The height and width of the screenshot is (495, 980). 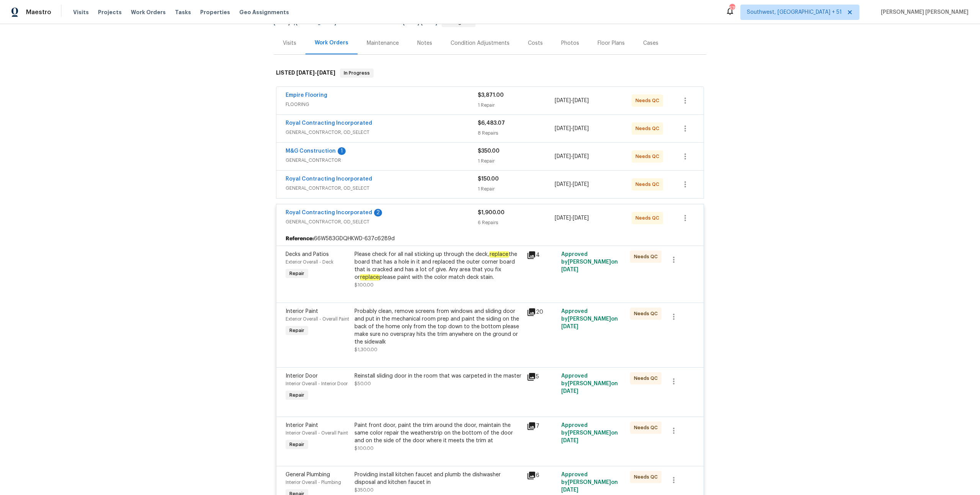 What do you see at coordinates (362, 383) in the screenshot?
I see `span: $50.00` at bounding box center [362, 383].